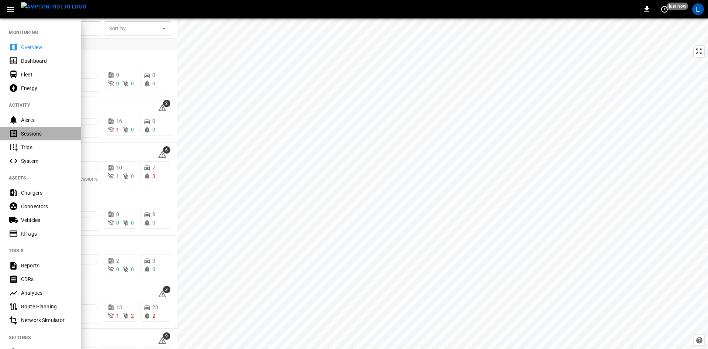  Describe the element at coordinates (46, 234) in the screenshot. I see `div: IdTags` at that location.